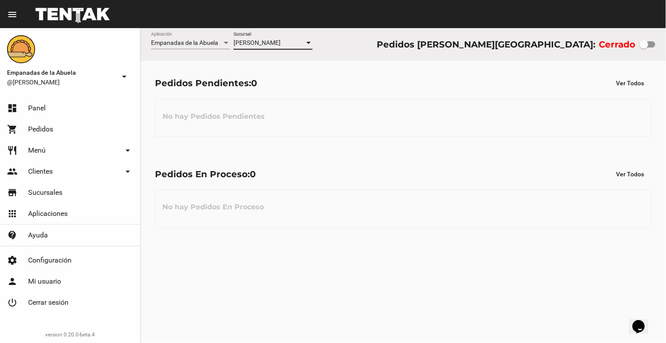 Image resolution: width=666 pixels, height=343 pixels. I want to click on mat-icon: store, so click(12, 192).